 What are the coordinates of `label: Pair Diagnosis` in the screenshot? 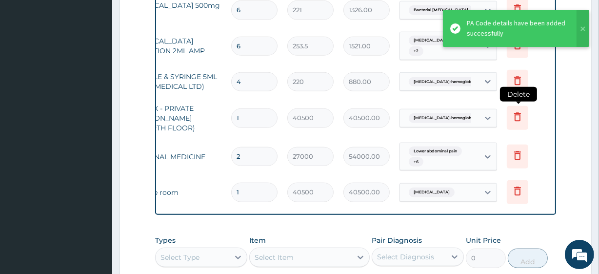 It's located at (397, 240).